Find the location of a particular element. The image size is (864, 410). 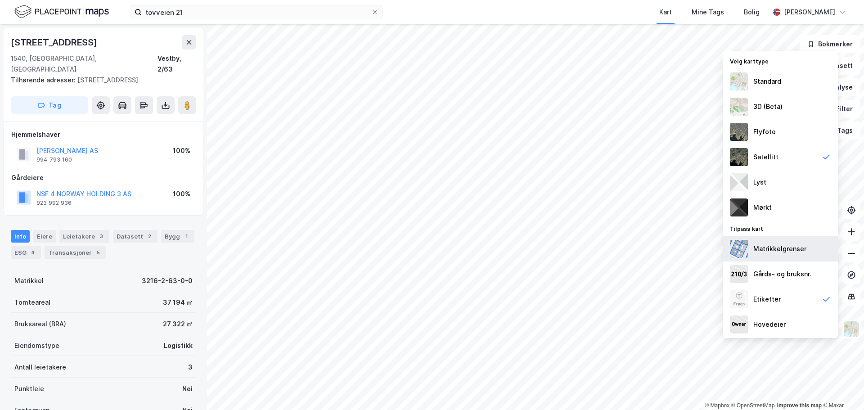

input: Søk på adresse, matrikkel, gårdeiere, leietakere eller personer is located at coordinates (257, 12).